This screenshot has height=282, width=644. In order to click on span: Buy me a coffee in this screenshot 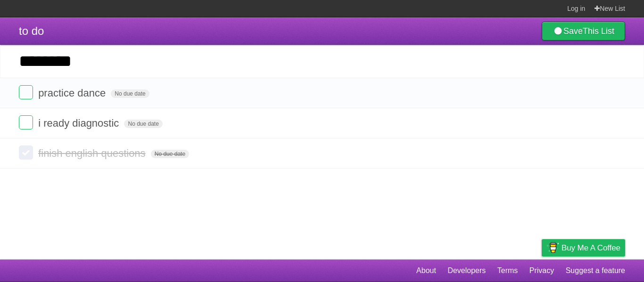, I will do `click(591, 248)`.